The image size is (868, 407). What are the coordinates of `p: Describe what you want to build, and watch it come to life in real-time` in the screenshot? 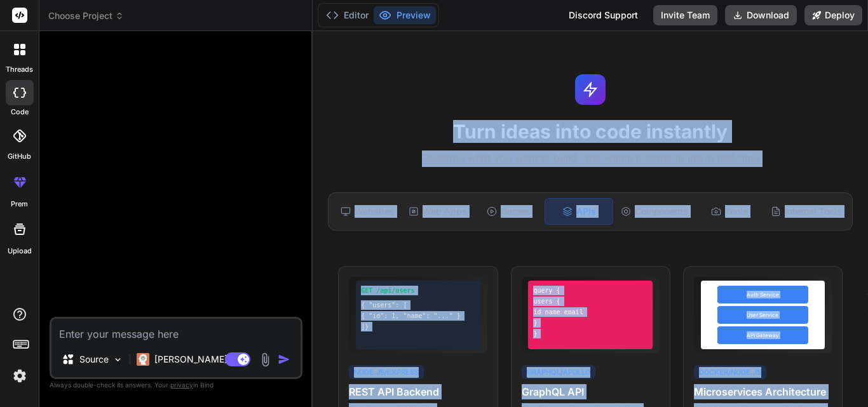 It's located at (590, 159).